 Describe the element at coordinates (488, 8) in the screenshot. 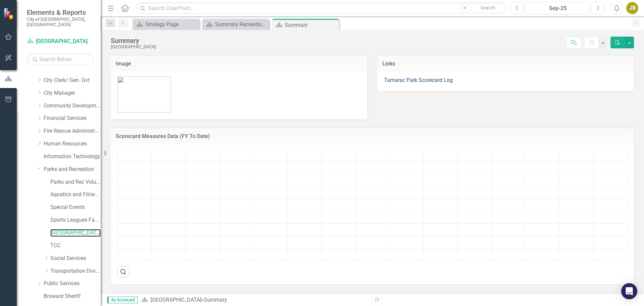

I see `button: Search` at that location.